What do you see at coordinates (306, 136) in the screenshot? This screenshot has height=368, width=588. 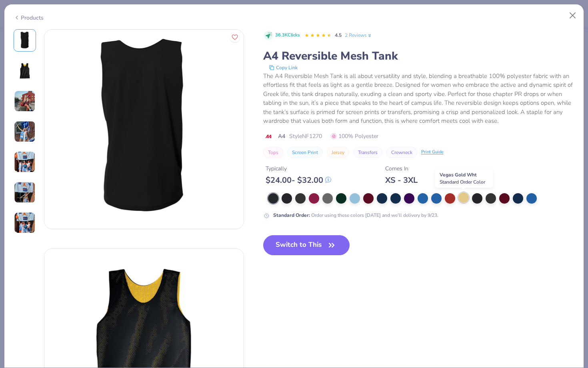 I see `span: Style NF1270` at bounding box center [306, 136].